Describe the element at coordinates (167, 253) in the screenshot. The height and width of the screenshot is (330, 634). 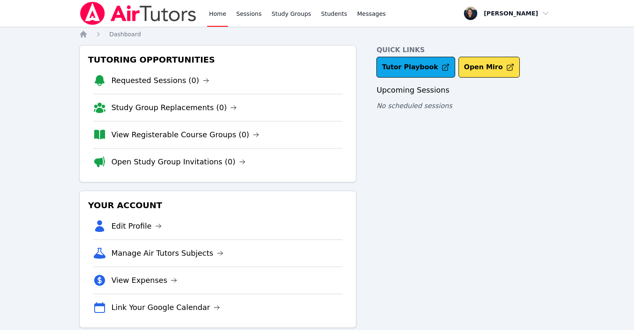
I see `a: Manage Air Tutors Subjects` at that location.